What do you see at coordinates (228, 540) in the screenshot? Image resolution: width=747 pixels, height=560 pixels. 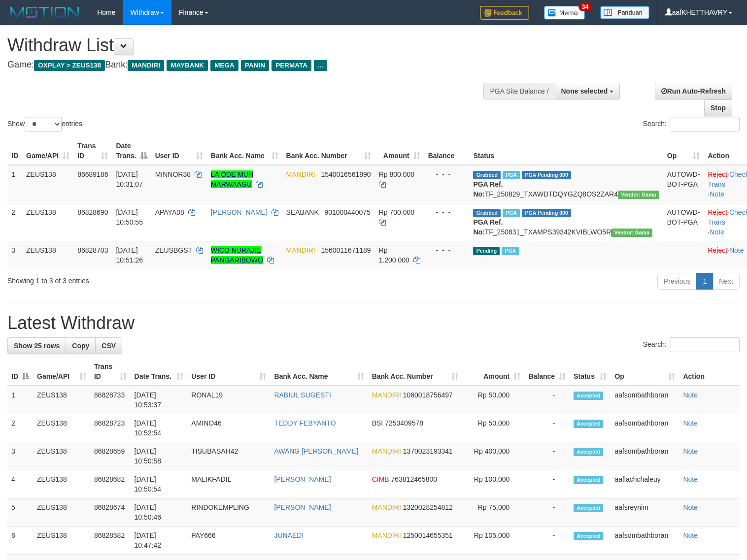 I see `td: PAY666` at bounding box center [228, 540].